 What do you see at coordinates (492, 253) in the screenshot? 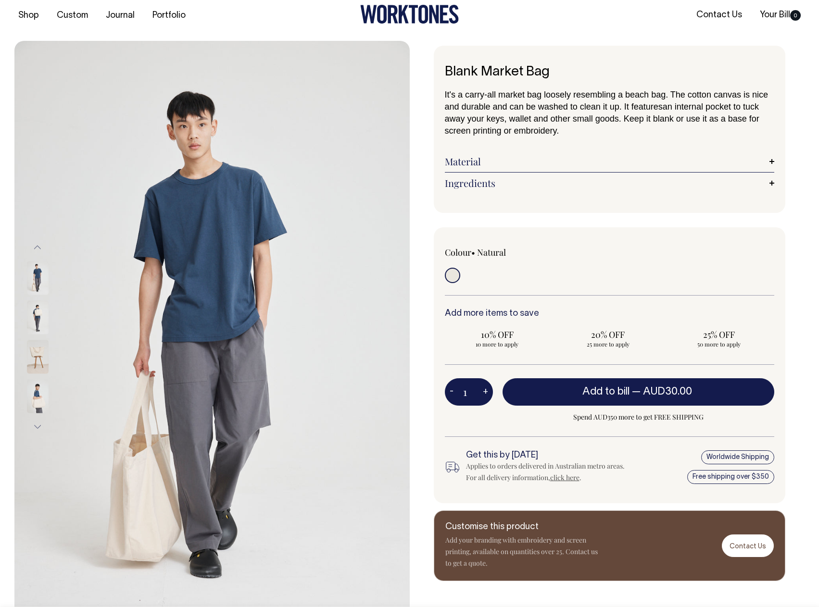
I see `label: Natural` at bounding box center [492, 253].